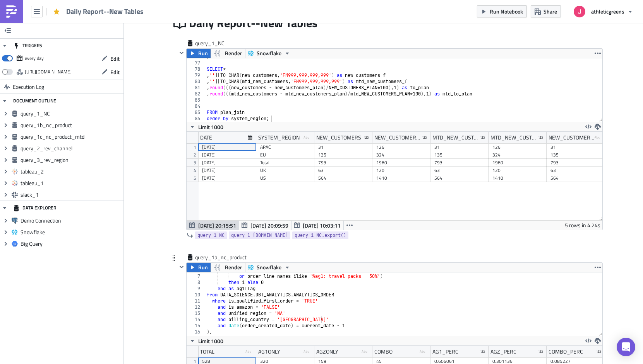  I want to click on div: 324, so click(517, 155).